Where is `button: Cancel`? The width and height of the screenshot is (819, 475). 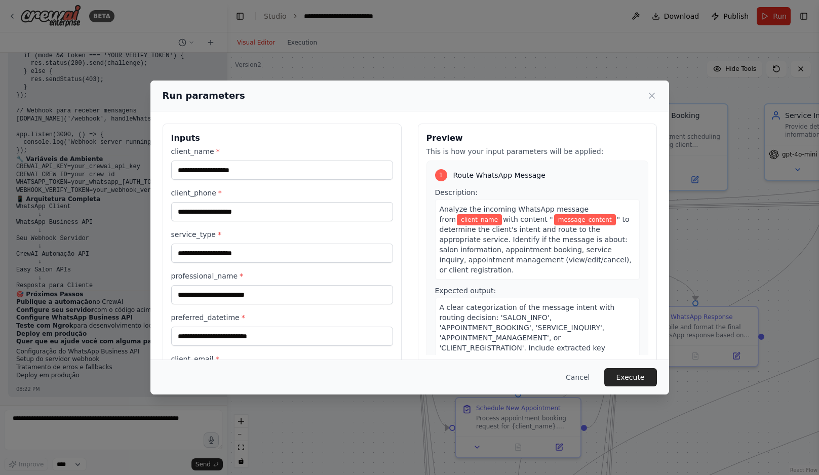 button: Cancel is located at coordinates (578, 378).